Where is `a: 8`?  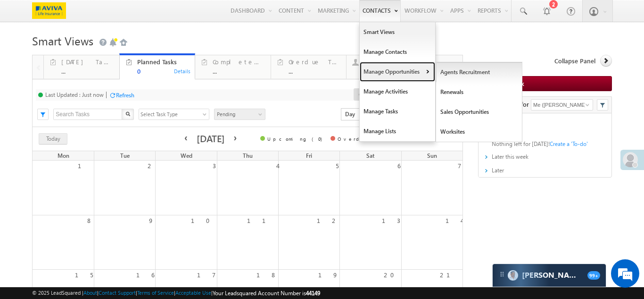 a: 8 is located at coordinates (90, 220).